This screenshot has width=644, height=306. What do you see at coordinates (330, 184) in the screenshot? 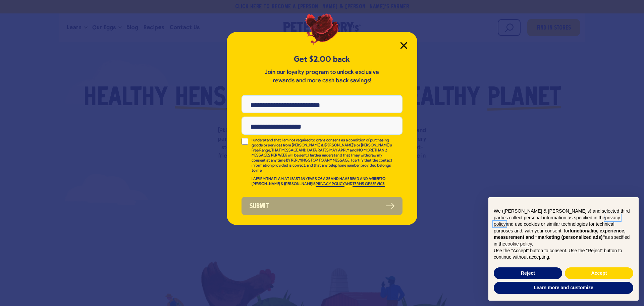
I see `a: PRIVACY POLICY` at bounding box center [330, 184].